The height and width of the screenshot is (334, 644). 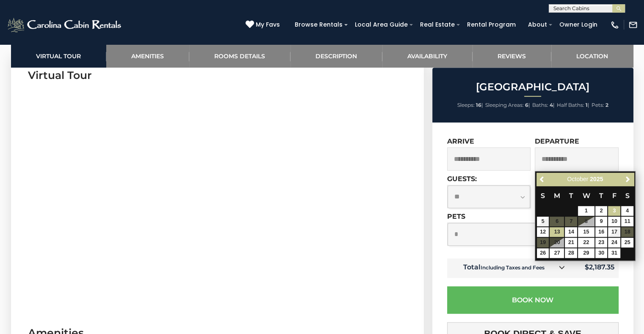 What do you see at coordinates (491, 25) in the screenshot?
I see `a: Rental Program` at bounding box center [491, 25].